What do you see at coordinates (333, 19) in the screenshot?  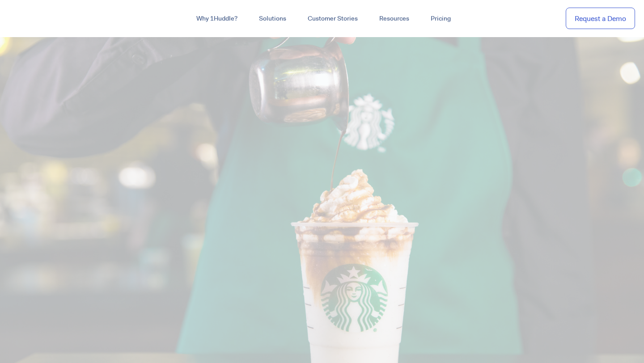 I see `a: Customer Stories` at bounding box center [333, 19].